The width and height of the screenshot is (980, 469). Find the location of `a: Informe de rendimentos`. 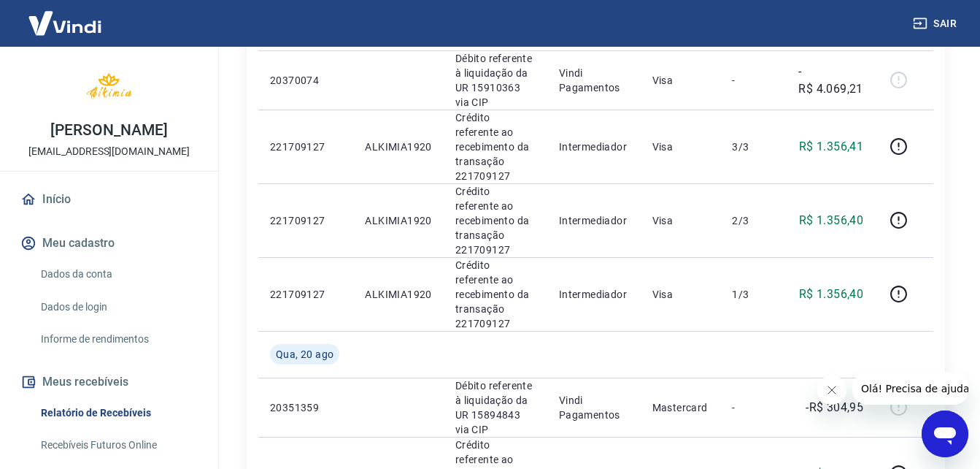

a: Informe de rendimentos is located at coordinates (118, 339).